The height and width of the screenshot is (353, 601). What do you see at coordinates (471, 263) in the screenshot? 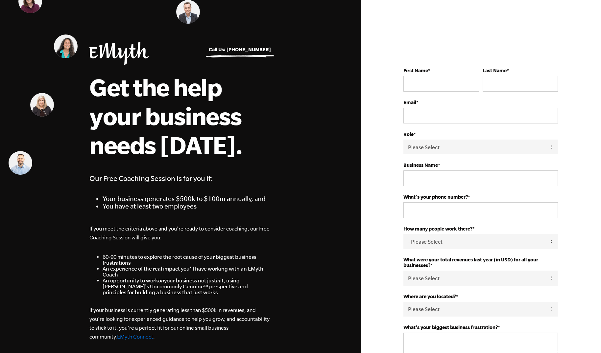
I see `strong: What were your total revenues last year (in USD) for all your businesses?` at bounding box center [471, 263].